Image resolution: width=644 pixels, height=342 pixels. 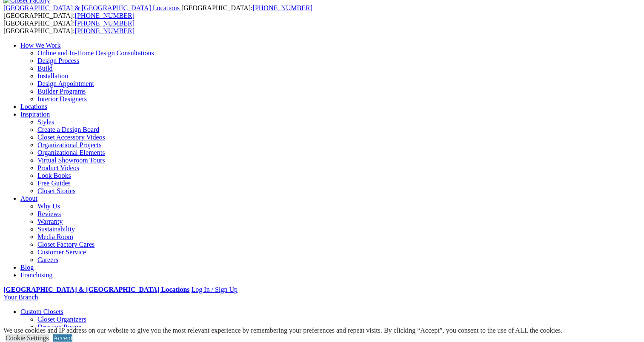 I want to click on a: Closet Accessory Videos, so click(x=71, y=137).